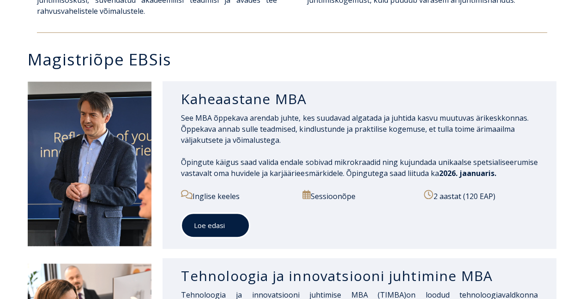 This screenshot has height=299, width=584. Describe the element at coordinates (296, 59) in the screenshot. I see `h3: Magistriõpe EBSis` at that location.